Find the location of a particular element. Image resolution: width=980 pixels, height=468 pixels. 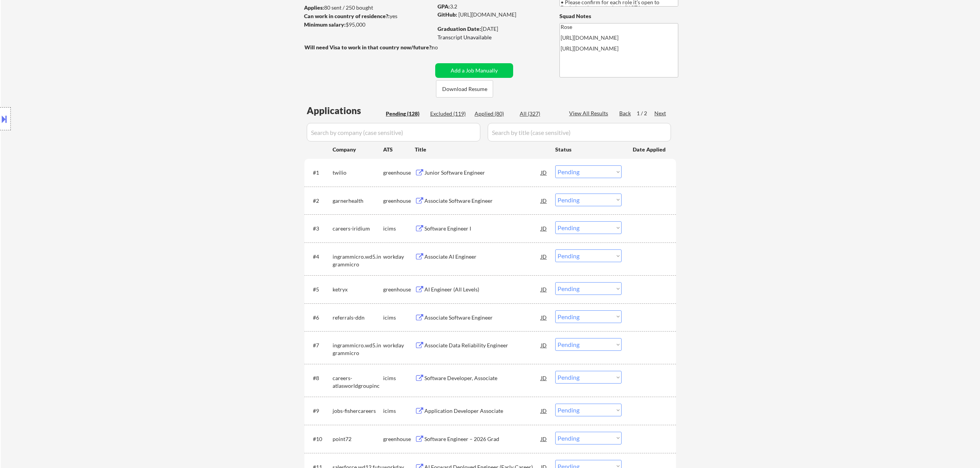

div: Software Engineer – 2026 Grad is located at coordinates (482, 440).